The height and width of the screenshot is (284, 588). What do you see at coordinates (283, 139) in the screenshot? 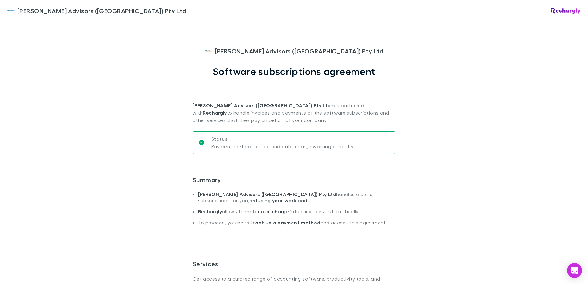
I see `p: Status` at bounding box center [283, 139].